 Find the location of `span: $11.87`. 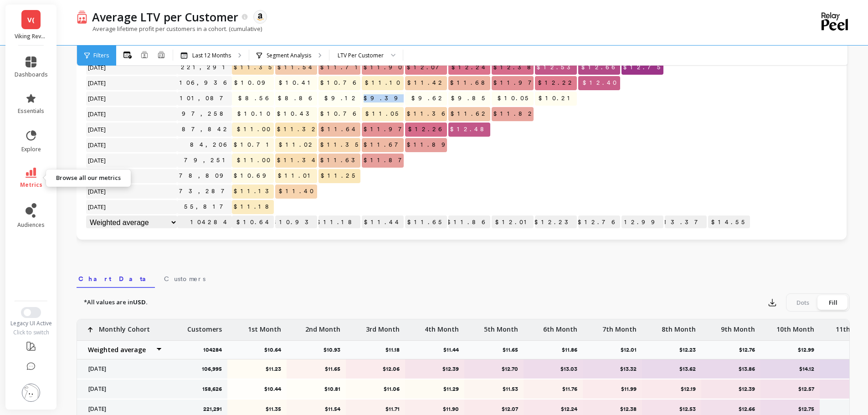

span: $11.87 is located at coordinates (386, 160).